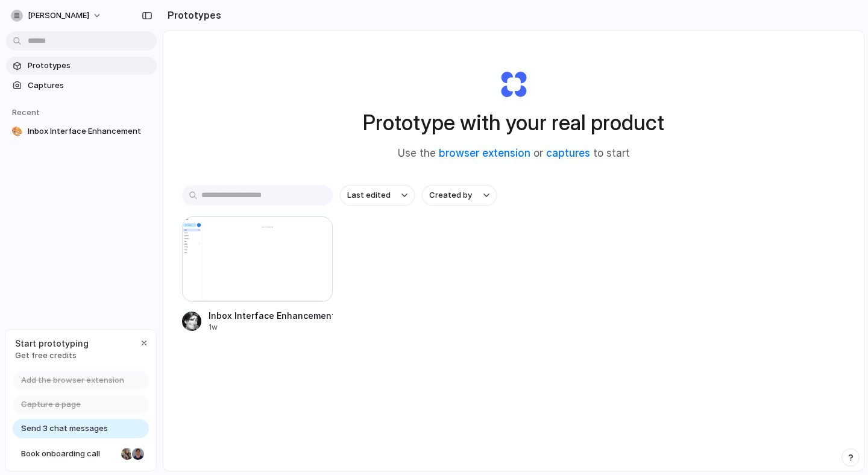 This screenshot has width=868, height=475. I want to click on span: Capture a page, so click(51, 404).